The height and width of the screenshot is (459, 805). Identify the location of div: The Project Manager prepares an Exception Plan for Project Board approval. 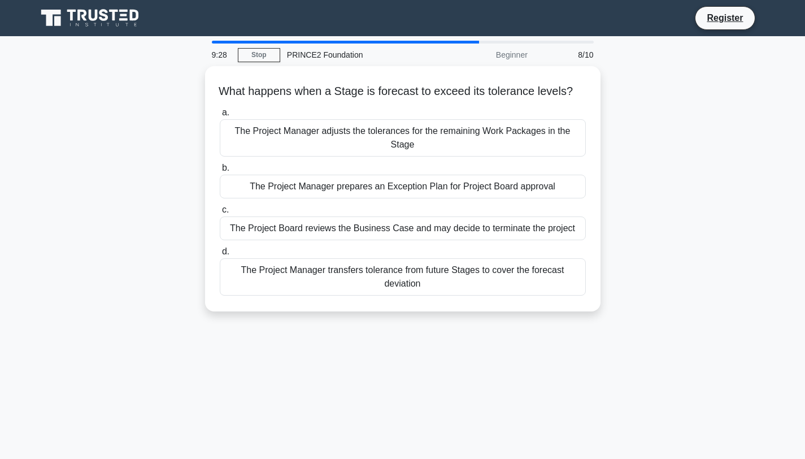
(403, 186).